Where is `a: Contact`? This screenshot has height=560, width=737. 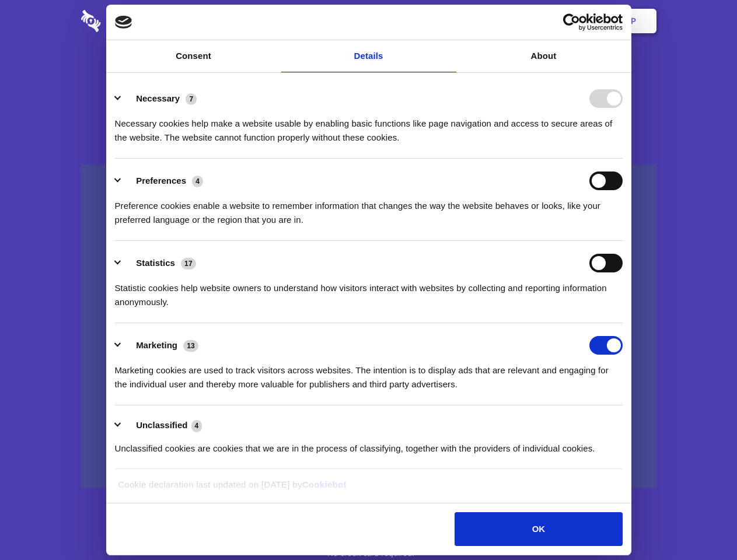 a: Contact is located at coordinates (500, 21).